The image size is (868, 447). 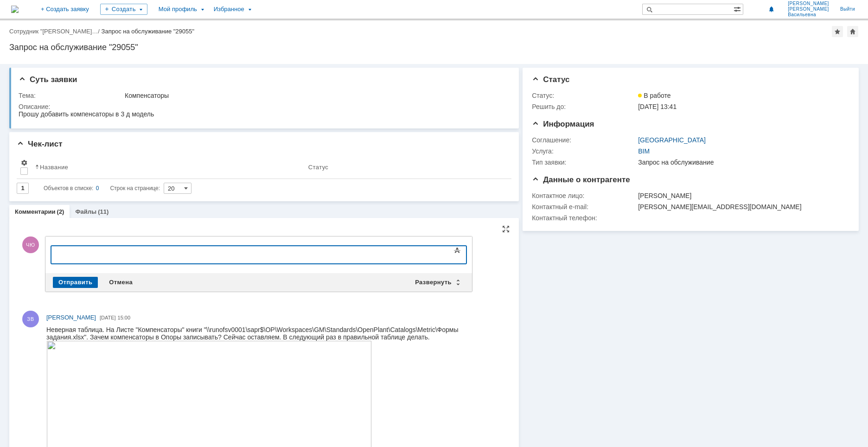 I want to click on div: Тема:, so click(x=70, y=96).